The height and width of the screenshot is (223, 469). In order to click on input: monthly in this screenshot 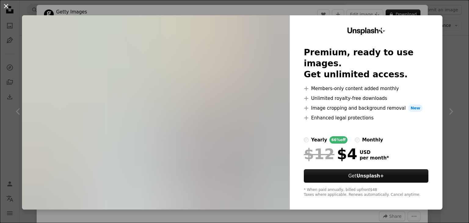, I will do `click(357, 140)`.